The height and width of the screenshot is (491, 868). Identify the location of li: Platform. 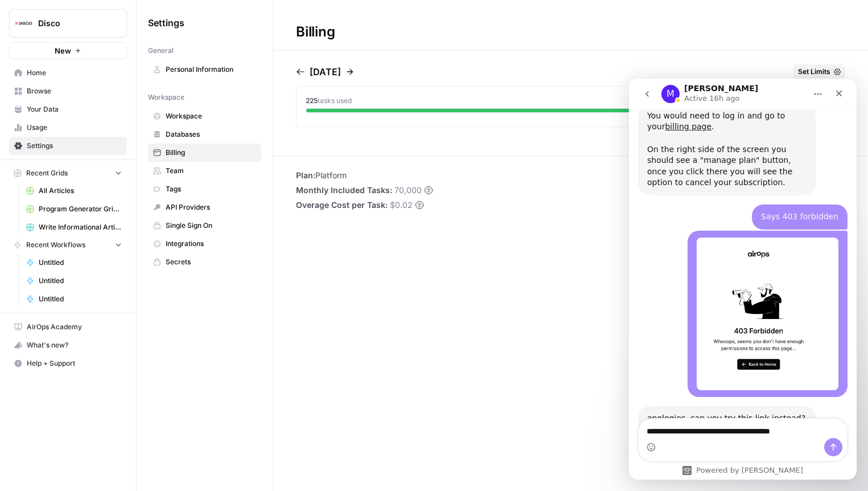
(364, 175).